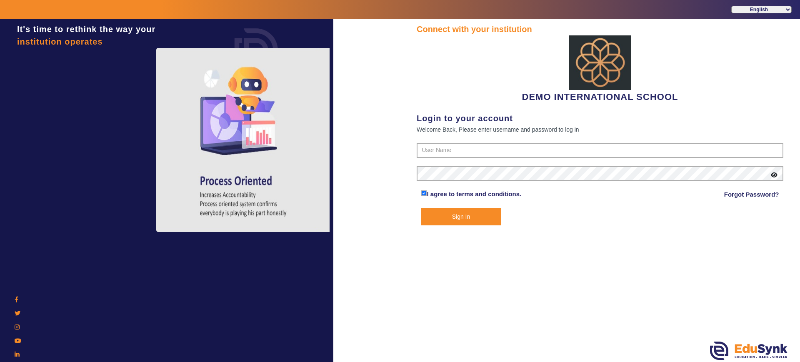 This screenshot has height=362, width=800. What do you see at coordinates (600, 130) in the screenshot?
I see `div: Welcome Back, Please enter username and password to log in` at bounding box center [600, 130].